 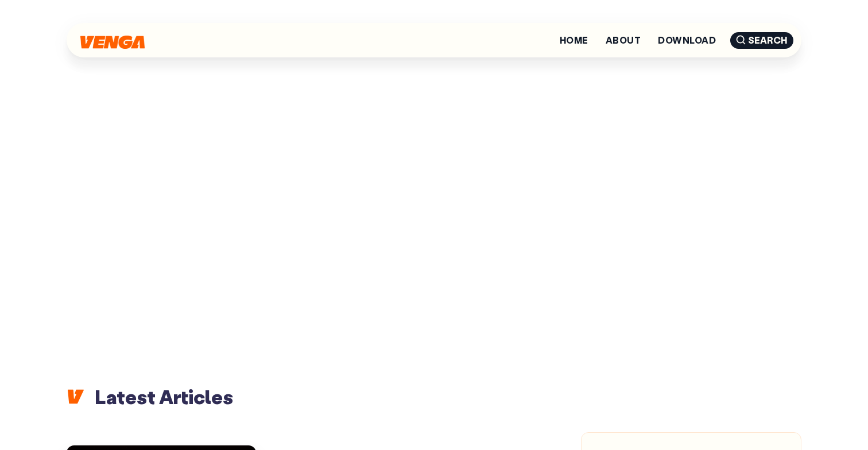 I want to click on span: Search, so click(x=762, y=40).